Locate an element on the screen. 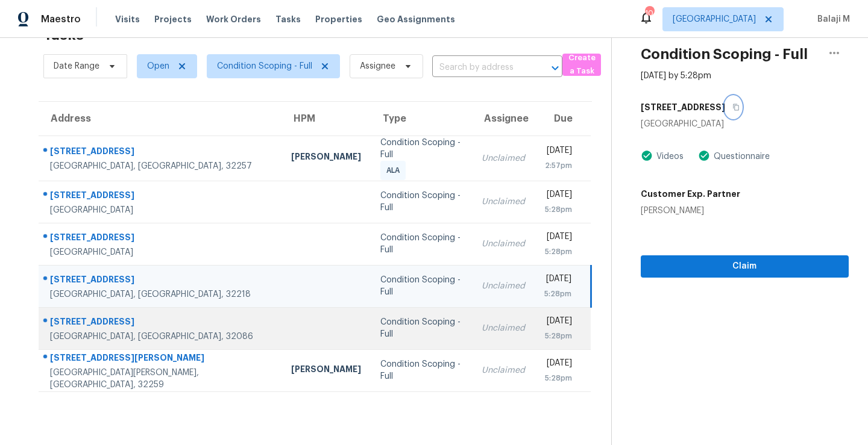 This screenshot has width=868, height=445. th: Assignee is located at coordinates (503, 119).